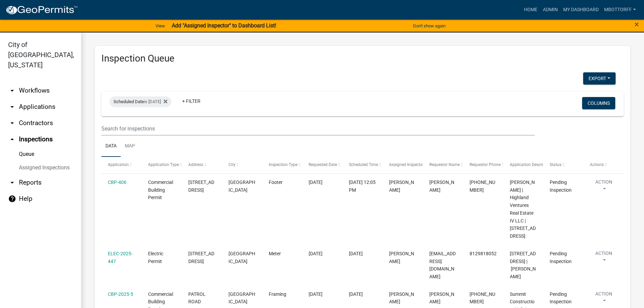 The image size is (644, 308). What do you see at coordinates (531, 10) in the screenshot?
I see `a: Home` at bounding box center [531, 10].